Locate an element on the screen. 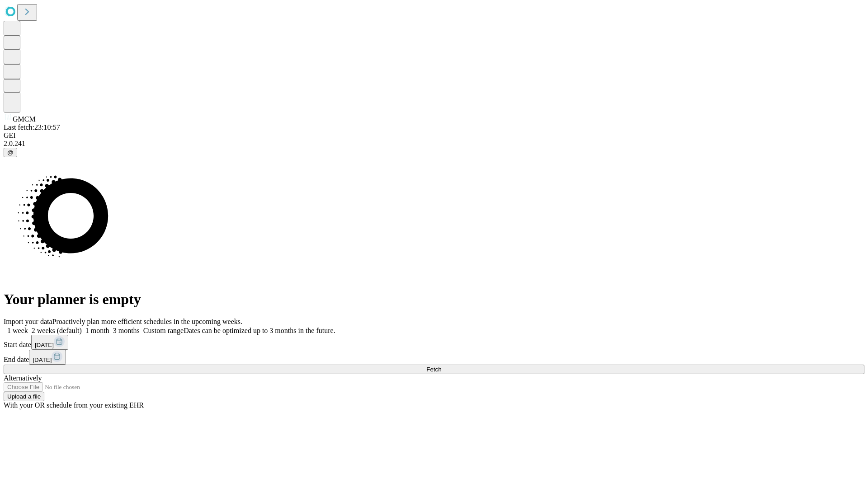 Image resolution: width=868 pixels, height=488 pixels. span: Custom range is located at coordinates (163, 331).